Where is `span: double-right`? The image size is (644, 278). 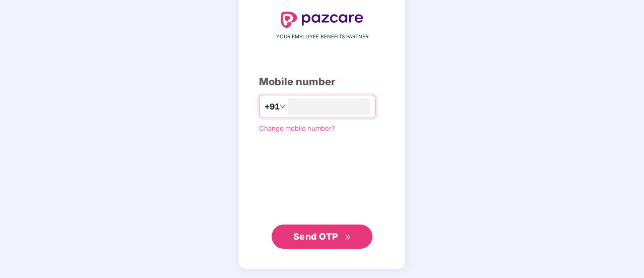
span: double-right is located at coordinates (348, 237).